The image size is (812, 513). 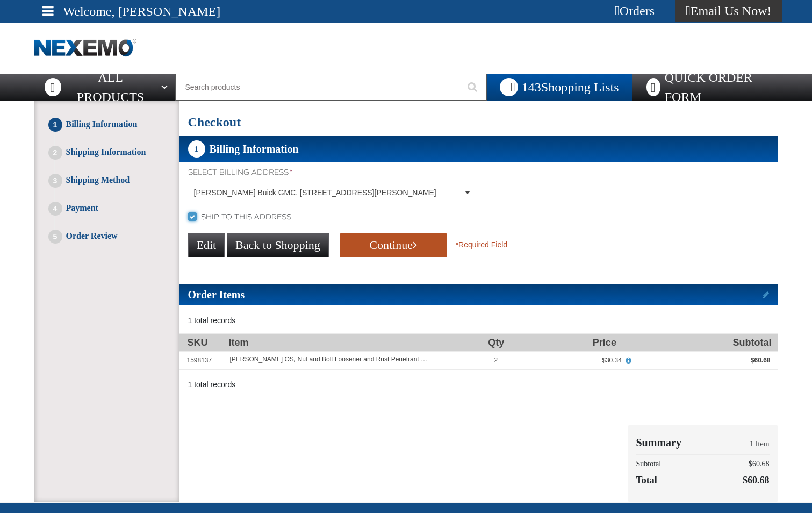 What do you see at coordinates (745, 443) in the screenshot?
I see `td: 1 Item` at bounding box center [745, 443].